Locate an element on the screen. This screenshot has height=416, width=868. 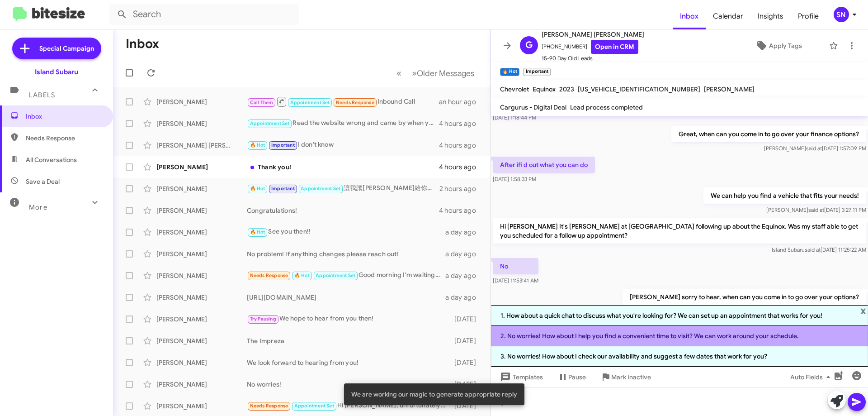
div: Island Subaru is located at coordinates (56, 72).